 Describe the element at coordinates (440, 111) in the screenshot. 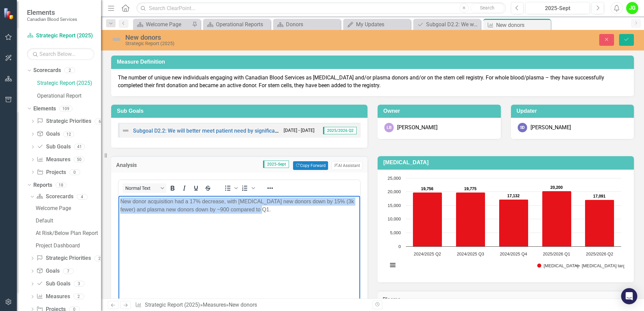

I see `h3: Owner` at that location.